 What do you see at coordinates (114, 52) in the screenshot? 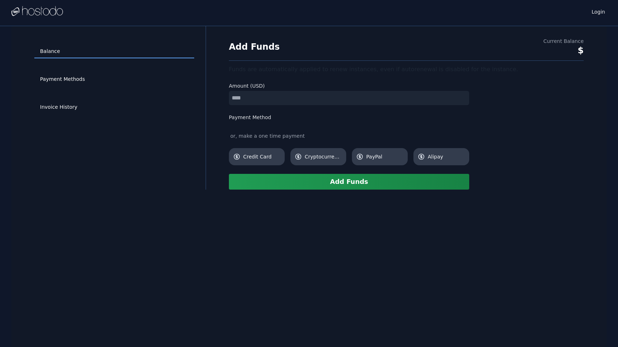
I see `a: Balance` at bounding box center [114, 52].